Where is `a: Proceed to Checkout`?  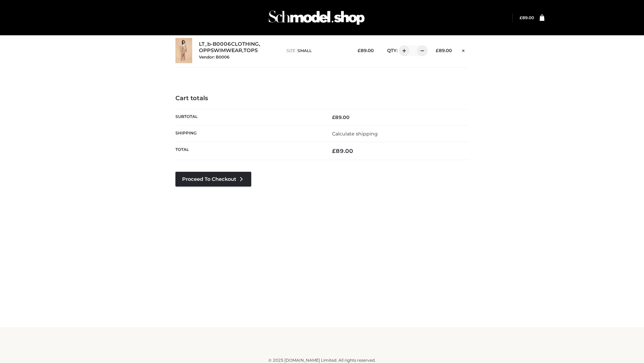 a: Proceed to Checkout is located at coordinates (214, 179).